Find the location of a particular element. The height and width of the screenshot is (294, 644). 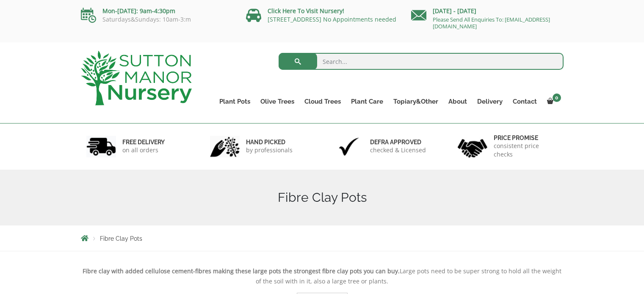

h6: Price promise is located at coordinates (526, 138).